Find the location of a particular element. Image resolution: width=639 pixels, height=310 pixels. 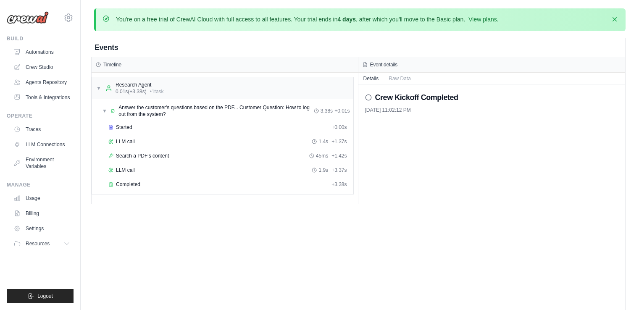

span: + 0.01s is located at coordinates (342, 111).